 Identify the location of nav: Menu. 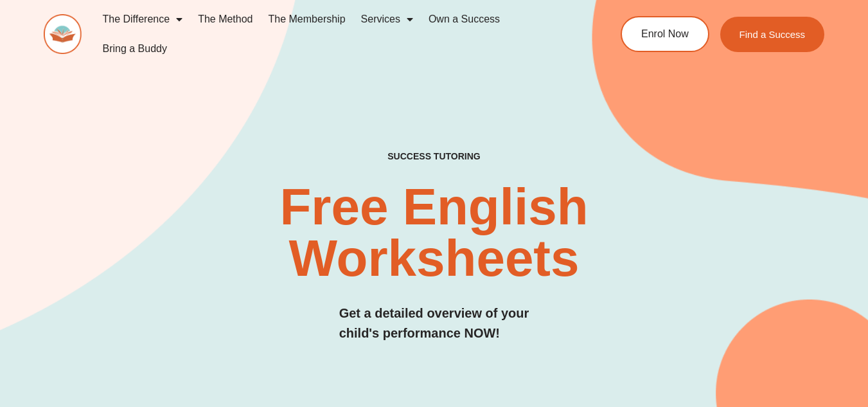
(335, 34).